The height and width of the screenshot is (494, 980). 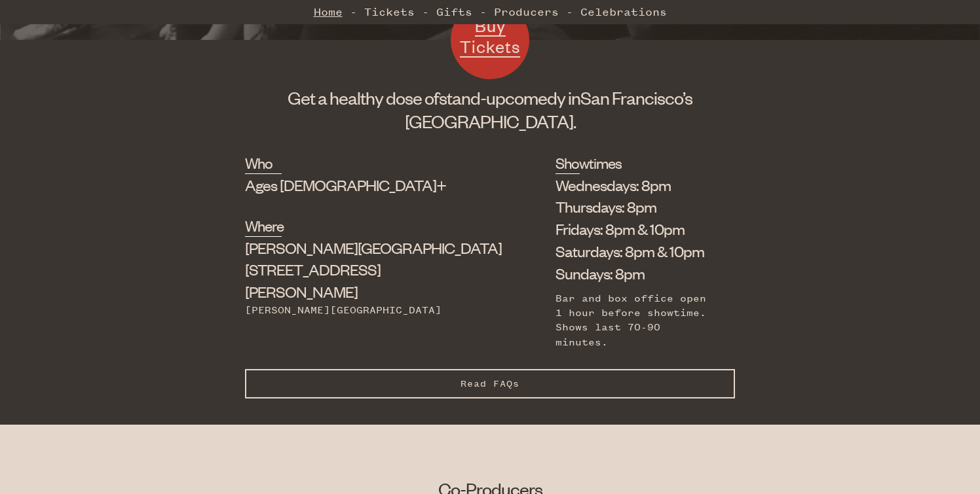 What do you see at coordinates (635, 251) in the screenshot?
I see `li: Saturdays: 8pm & 10pm` at bounding box center [635, 251].